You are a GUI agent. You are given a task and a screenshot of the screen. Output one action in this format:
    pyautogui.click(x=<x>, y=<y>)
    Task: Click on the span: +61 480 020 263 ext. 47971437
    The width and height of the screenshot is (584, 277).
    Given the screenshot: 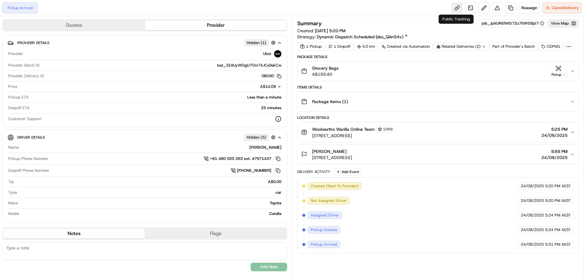 What is the action you would take?
    pyautogui.click(x=241, y=159)
    